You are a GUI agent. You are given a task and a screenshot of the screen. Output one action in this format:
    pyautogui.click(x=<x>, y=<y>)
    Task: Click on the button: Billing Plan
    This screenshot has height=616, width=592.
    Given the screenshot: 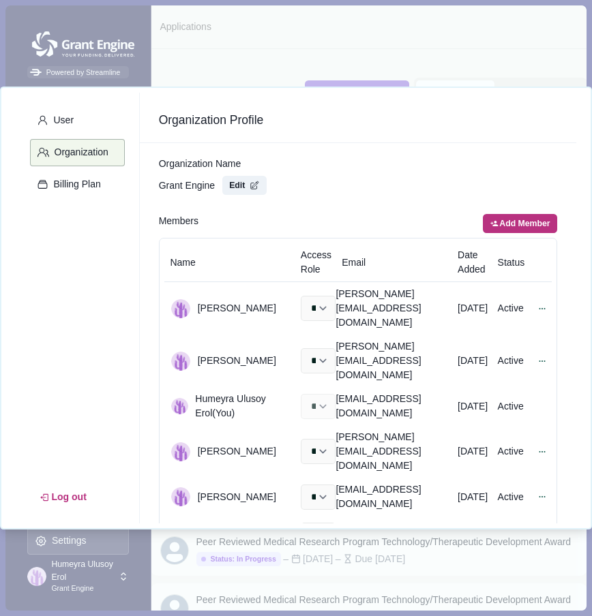 What is the action you would take?
    pyautogui.click(x=77, y=185)
    